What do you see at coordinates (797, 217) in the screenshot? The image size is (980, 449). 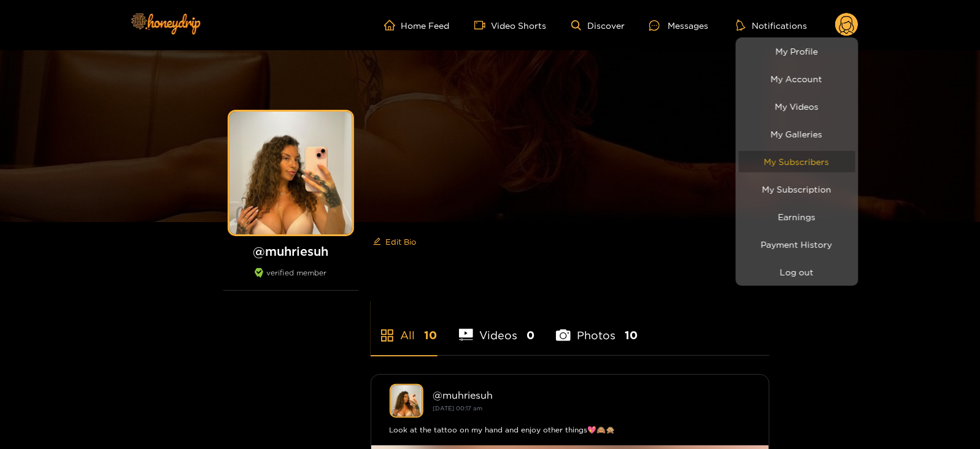 I see `a: Earnings` at bounding box center [797, 217].